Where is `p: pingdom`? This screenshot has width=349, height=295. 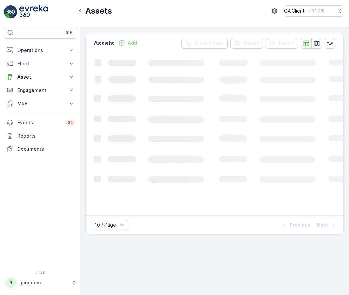 p: pingdom is located at coordinates (44, 283).